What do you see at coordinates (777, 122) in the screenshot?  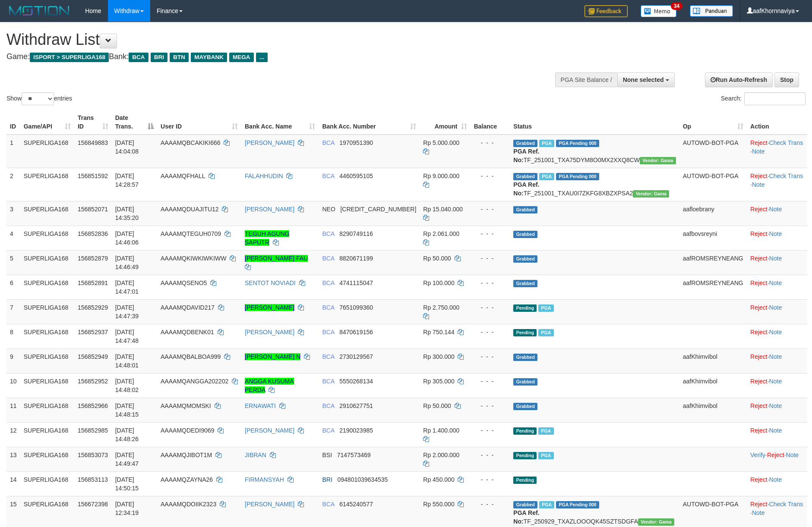 I see `th: Action` at bounding box center [777, 122].